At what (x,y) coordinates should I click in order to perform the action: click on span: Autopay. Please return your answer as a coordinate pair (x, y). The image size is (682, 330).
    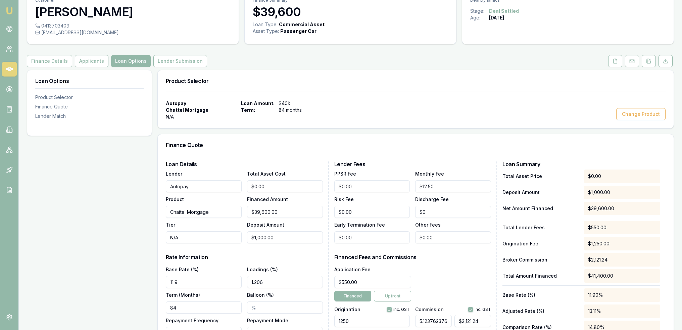
    Looking at the image, I should click on (176, 103).